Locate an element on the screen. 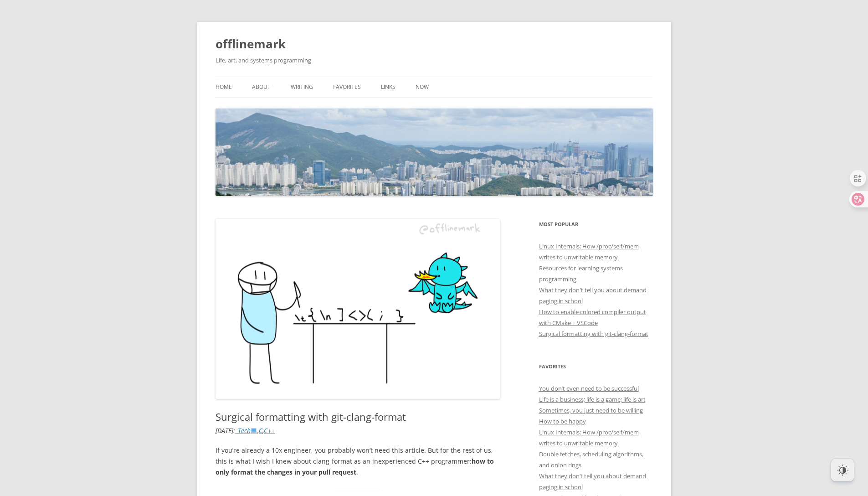 The height and width of the screenshot is (496, 868). strong: how to only format the changes in your pull request is located at coordinates (355, 467).